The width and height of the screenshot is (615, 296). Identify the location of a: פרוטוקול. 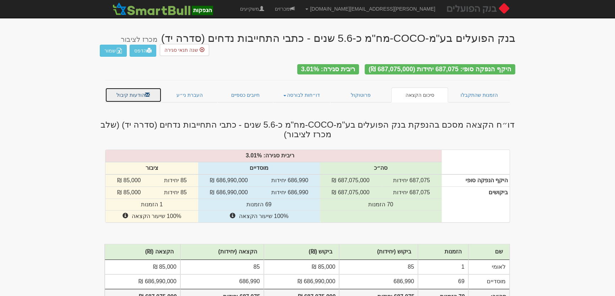
(360, 95).